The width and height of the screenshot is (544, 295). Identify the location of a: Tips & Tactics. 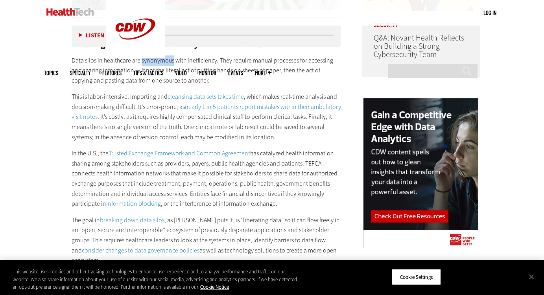
(148, 73).